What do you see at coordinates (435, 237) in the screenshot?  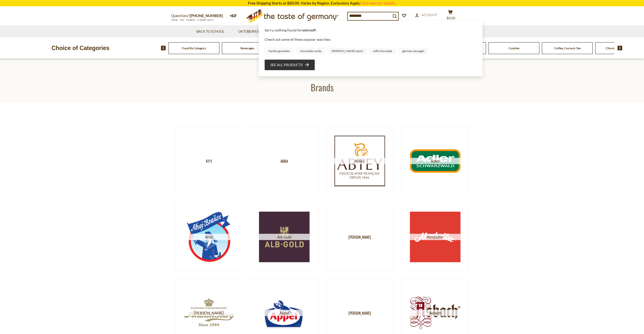 I see `span: Almdudler` at bounding box center [435, 237].